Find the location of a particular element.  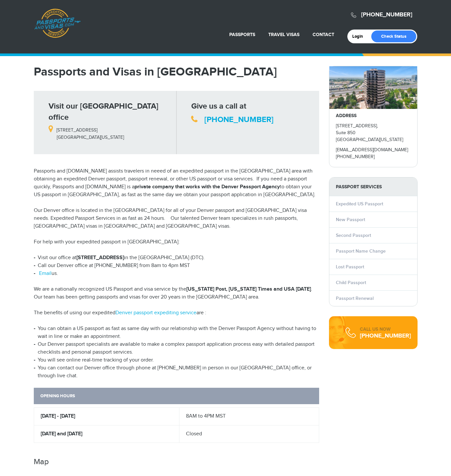

a: Lost Passport is located at coordinates (350, 267).